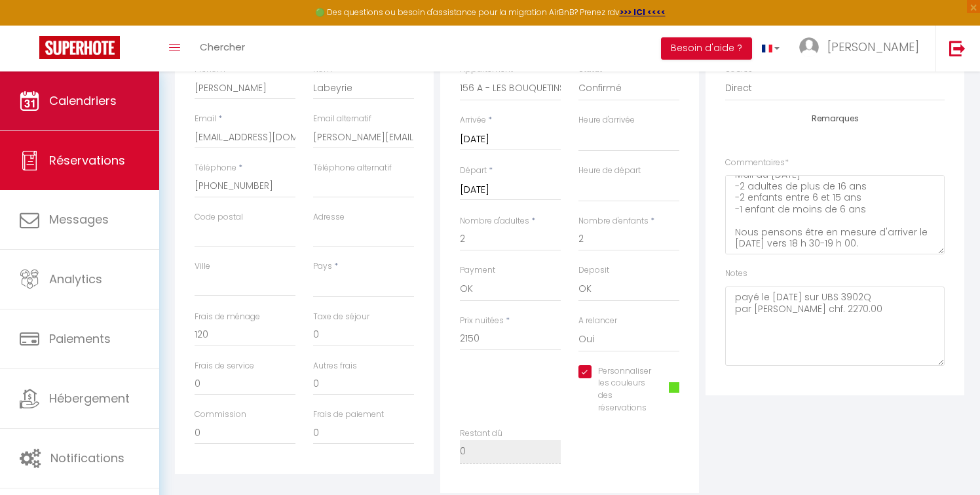  What do you see at coordinates (224, 366) in the screenshot?
I see `label: Frais de service` at bounding box center [224, 366].